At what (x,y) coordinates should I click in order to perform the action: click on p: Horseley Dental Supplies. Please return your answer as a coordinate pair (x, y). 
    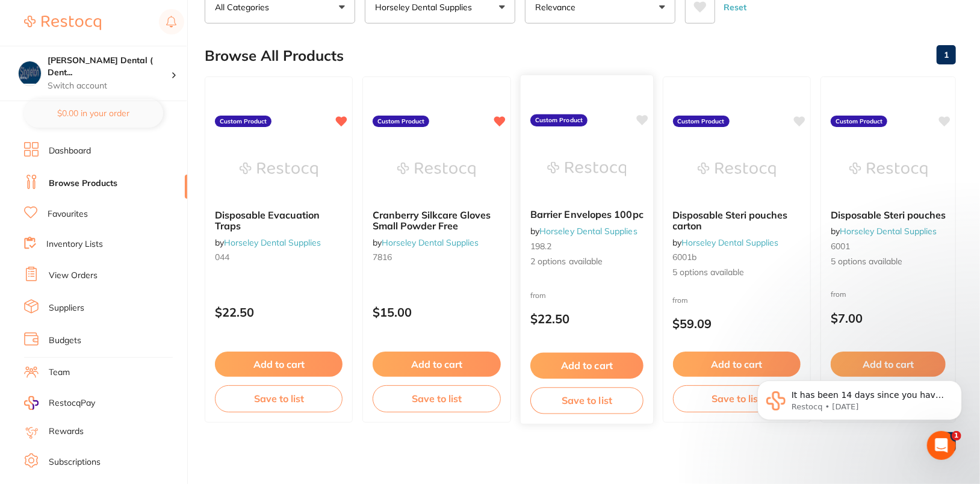
    Looking at the image, I should click on (426, 7).